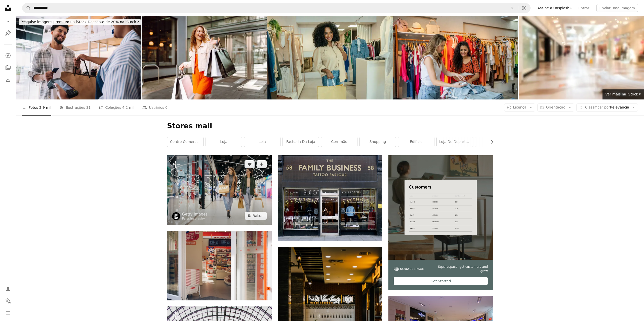  What do you see at coordinates (195, 214) in the screenshot?
I see `a: Getty Images` at bounding box center [195, 214].